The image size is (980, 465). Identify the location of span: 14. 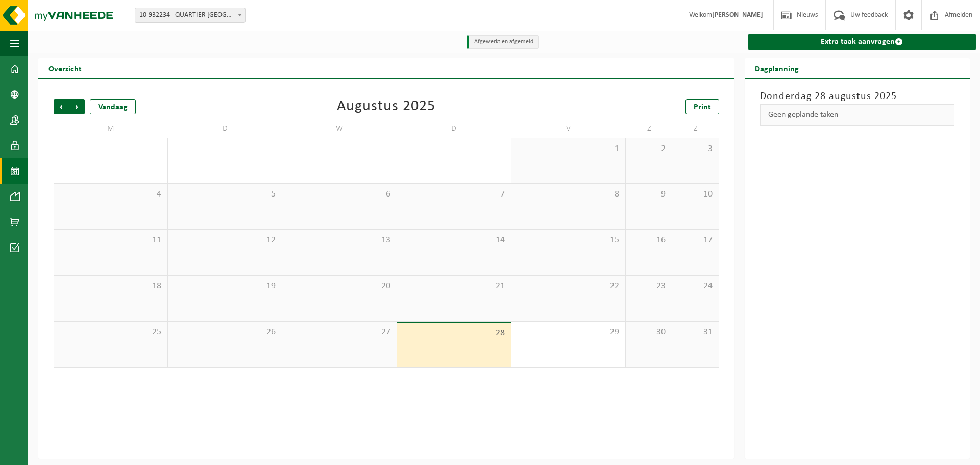
(454, 241).